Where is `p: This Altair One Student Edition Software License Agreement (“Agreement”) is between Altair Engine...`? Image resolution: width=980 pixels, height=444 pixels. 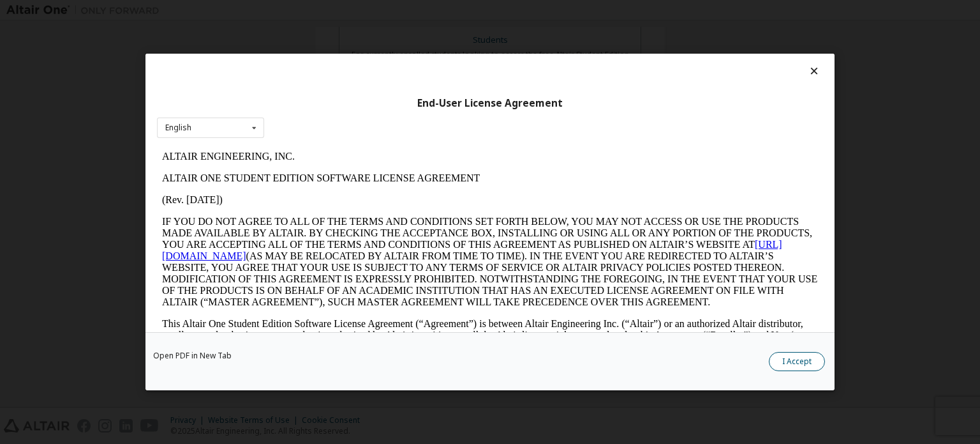
p: This Altair One Student Edition Software License Agreement (“Agreement”) is between Altair Engine... is located at coordinates (333, 195).